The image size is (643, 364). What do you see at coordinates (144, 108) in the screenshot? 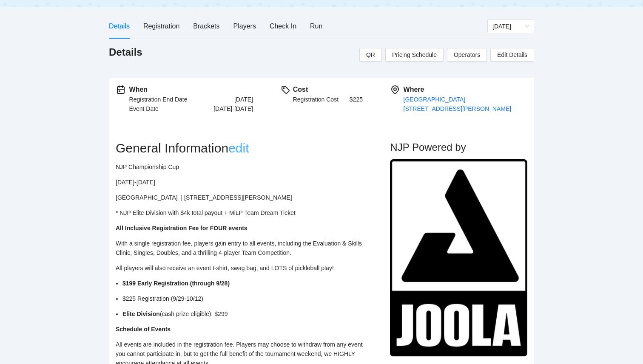
I see `div: Event Date` at bounding box center [144, 108].